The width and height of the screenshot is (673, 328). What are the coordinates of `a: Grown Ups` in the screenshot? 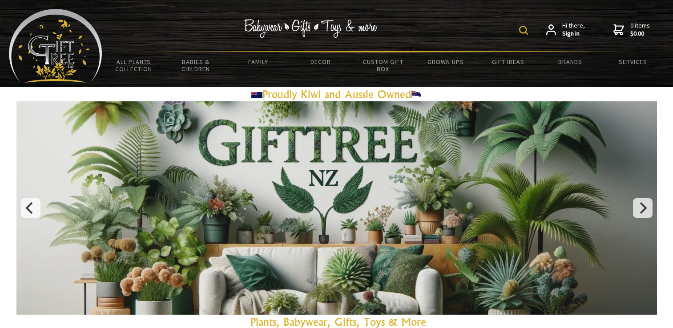 It's located at (446, 62).